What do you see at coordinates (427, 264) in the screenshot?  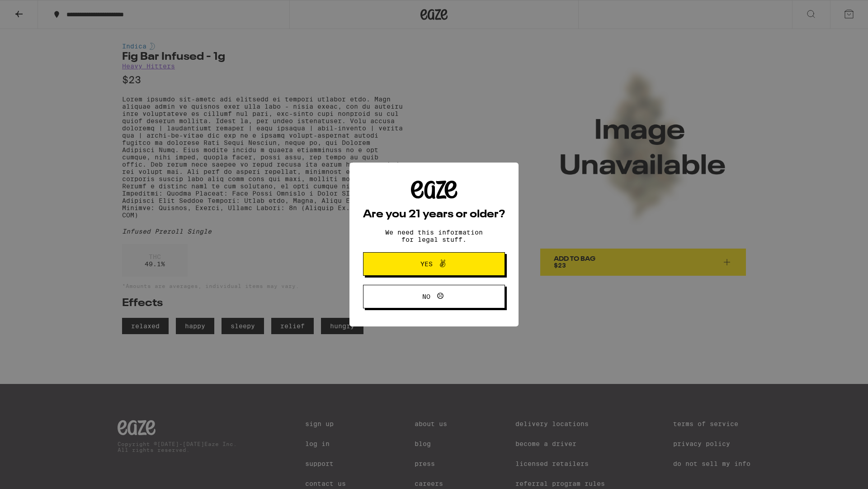 I see `span: Yes` at bounding box center [427, 264].